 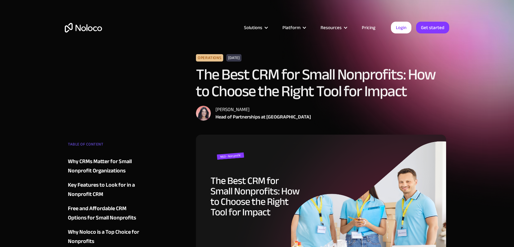 What do you see at coordinates (105, 166) in the screenshot?
I see `div: Why CRMs Matter for Small Nonprofit Organizations` at bounding box center [105, 166].